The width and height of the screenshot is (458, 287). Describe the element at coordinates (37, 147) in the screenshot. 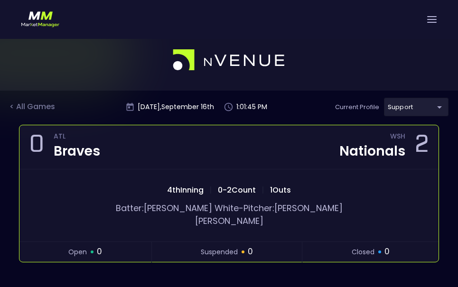

I see `div: 0` at that location.